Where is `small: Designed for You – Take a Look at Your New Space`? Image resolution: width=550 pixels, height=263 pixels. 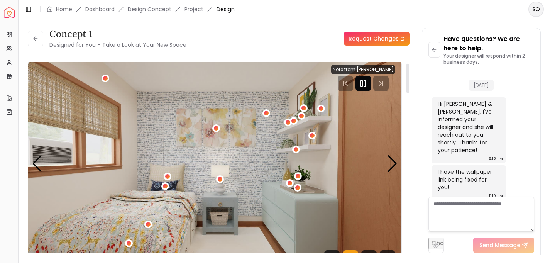 small: Designed for You – Take a Look at Your New Space is located at coordinates (118, 45).